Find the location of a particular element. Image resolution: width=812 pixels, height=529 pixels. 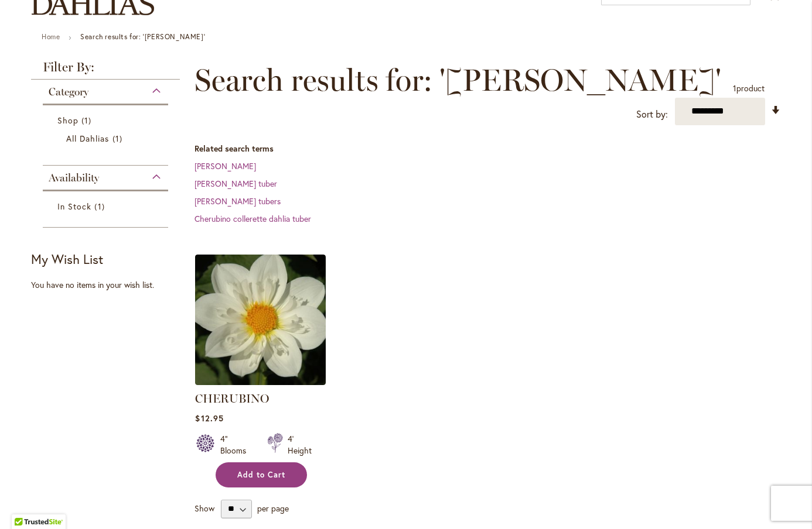

a: Shop is located at coordinates (107, 120).